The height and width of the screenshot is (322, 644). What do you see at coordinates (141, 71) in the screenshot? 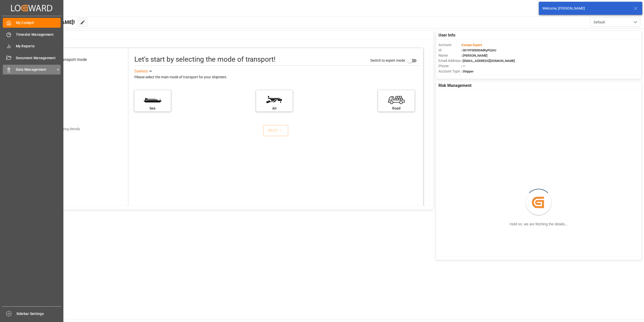
I see `div: See less` at bounding box center [141, 71].